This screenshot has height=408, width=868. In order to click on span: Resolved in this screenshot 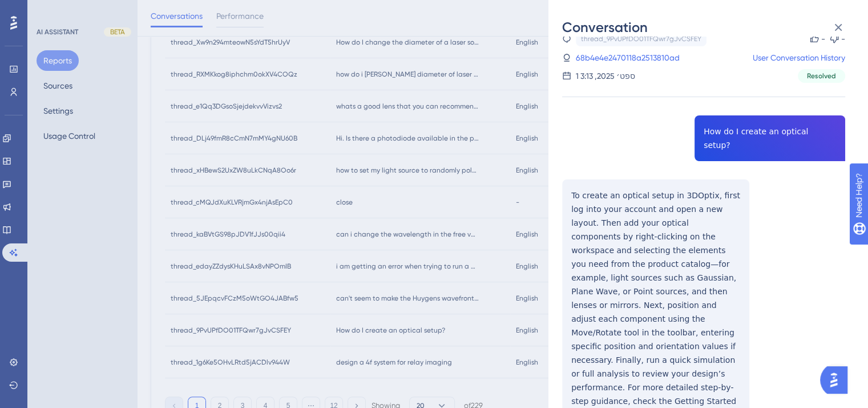, I will do `click(821, 76)`.